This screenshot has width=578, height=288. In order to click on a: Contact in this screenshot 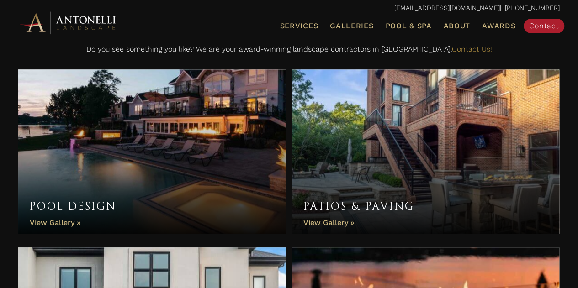, I will do `click(544, 26)`.